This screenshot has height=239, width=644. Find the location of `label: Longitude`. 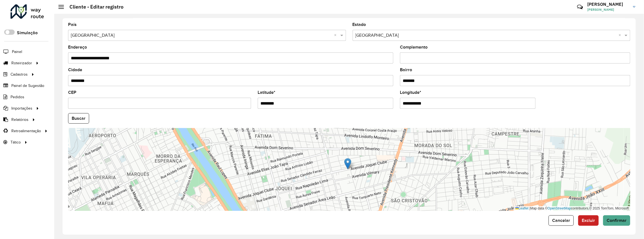

label: Longitude is located at coordinates (410, 92).